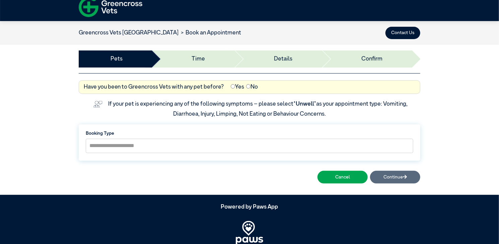 This screenshot has height=244, width=499. Describe the element at coordinates (98, 104) in the screenshot. I see `img: vet` at that location.